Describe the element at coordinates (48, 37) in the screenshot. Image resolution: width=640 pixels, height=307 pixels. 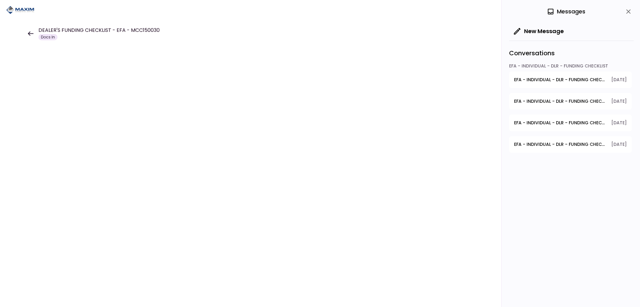
I see `div: Docs In` at that location.